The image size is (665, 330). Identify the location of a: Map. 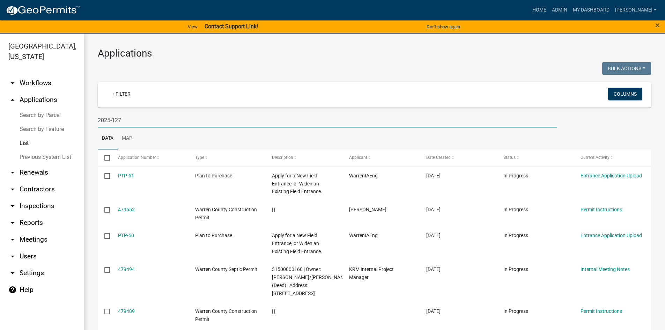
(127, 139).